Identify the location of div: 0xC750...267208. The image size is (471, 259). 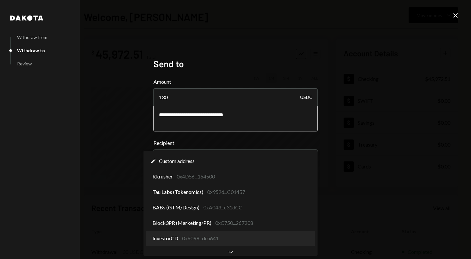
(234, 222).